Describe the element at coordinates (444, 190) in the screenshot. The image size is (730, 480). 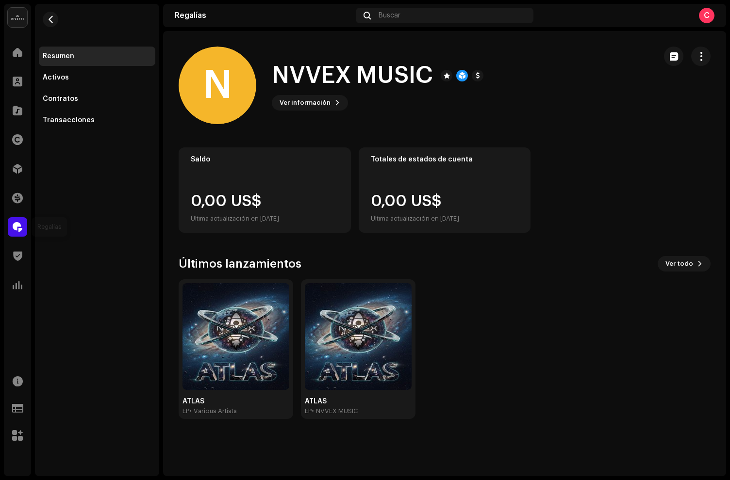
I see `re-o-card-value: Totales de estados de cuenta` at that location.